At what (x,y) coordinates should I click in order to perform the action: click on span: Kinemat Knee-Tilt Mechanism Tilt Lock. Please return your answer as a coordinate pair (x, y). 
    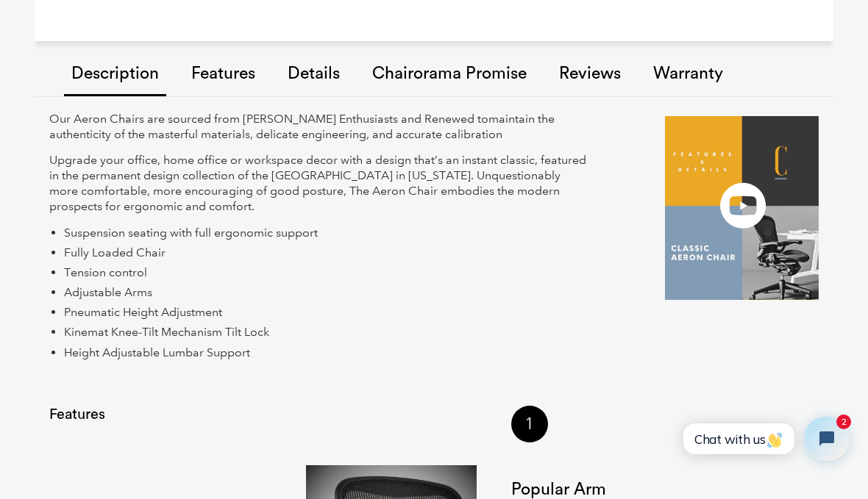
    Looking at the image, I should click on (166, 332).